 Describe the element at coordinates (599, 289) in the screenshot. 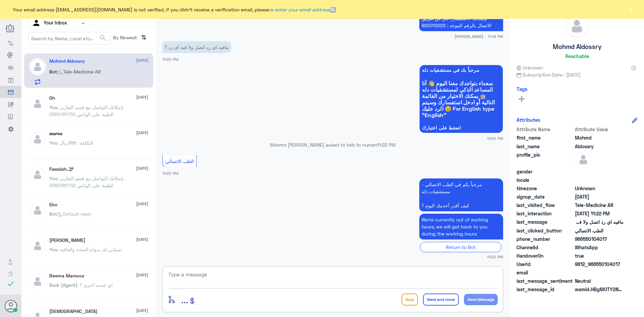

I see `span: wamid.HBgMOTY2NTUwMTA0MDE3FQIAEhgUM0E2MzYxQzM1RjQxMDRBMzQxODMA` at that location.